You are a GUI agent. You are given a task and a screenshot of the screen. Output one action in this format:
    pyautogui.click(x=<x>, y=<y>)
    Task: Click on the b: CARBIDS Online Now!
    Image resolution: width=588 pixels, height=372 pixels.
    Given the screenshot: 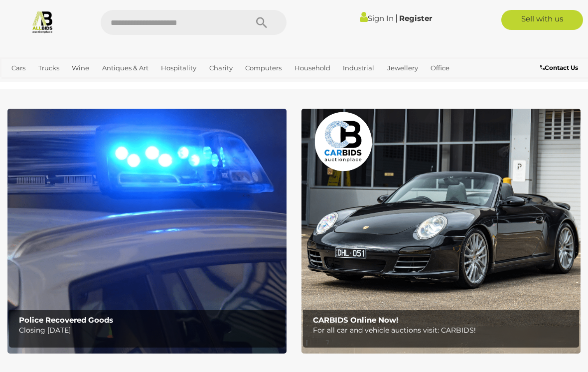 What is the action you would take?
    pyautogui.click(x=355, y=319)
    